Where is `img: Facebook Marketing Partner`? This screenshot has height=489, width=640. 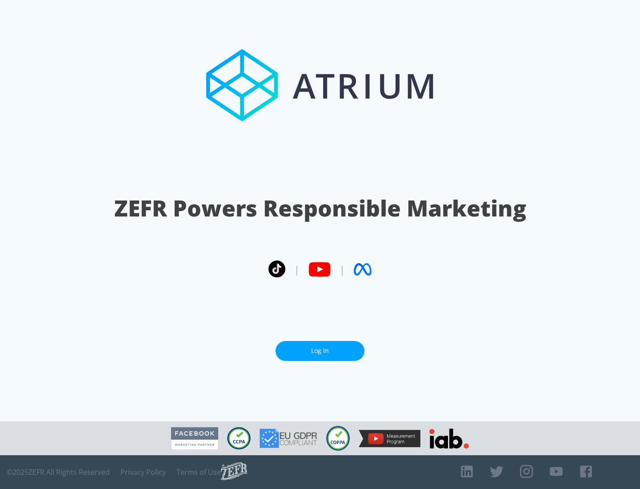 img: Facebook Marketing Partner is located at coordinates (195, 438).